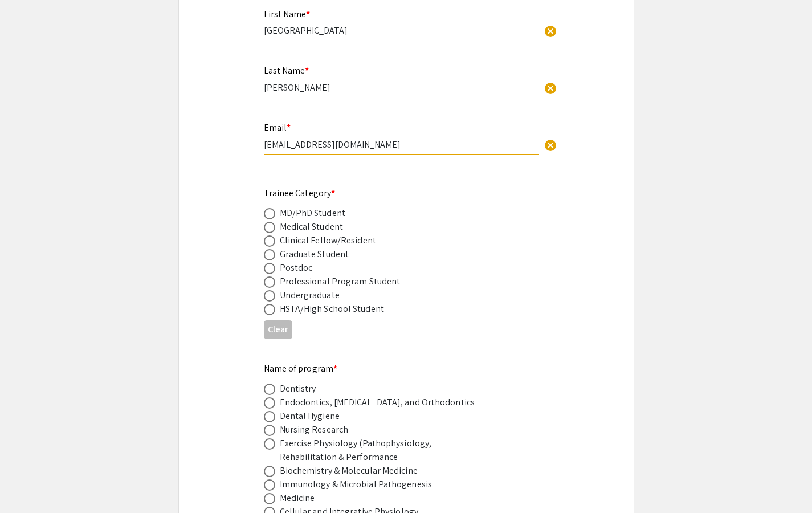  I want to click on mat-label: Email, so click(277, 127).